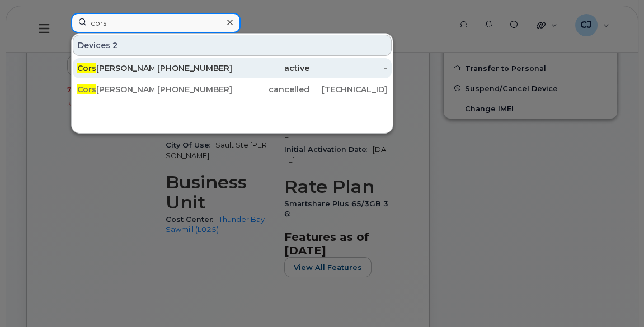 The width and height of the screenshot is (644, 327). I want to click on div: cancelled, so click(271, 90).